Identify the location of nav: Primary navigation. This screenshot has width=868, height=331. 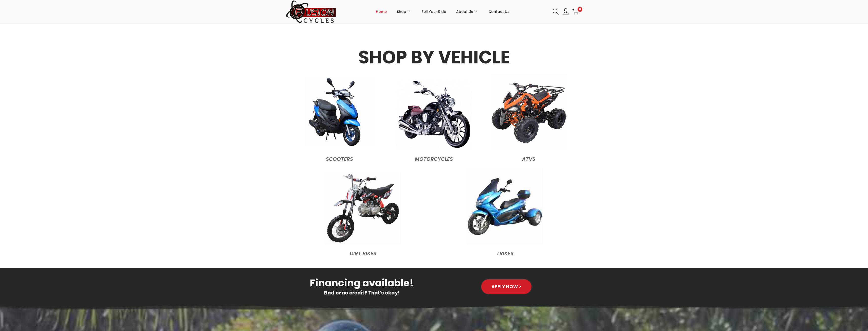
(443, 11).